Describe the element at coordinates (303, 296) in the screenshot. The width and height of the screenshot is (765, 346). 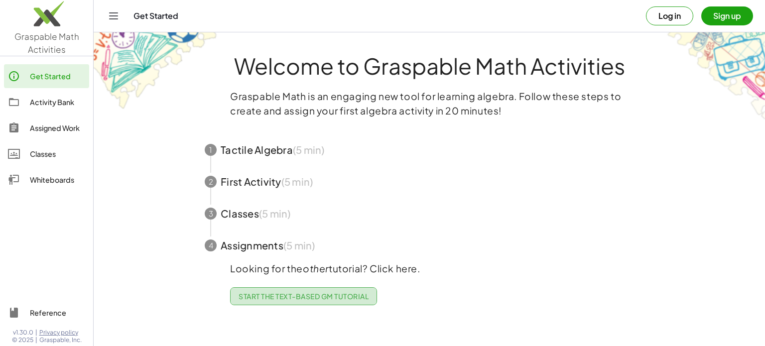
I see `a: Start the Text-based GM Tutorial` at that location.